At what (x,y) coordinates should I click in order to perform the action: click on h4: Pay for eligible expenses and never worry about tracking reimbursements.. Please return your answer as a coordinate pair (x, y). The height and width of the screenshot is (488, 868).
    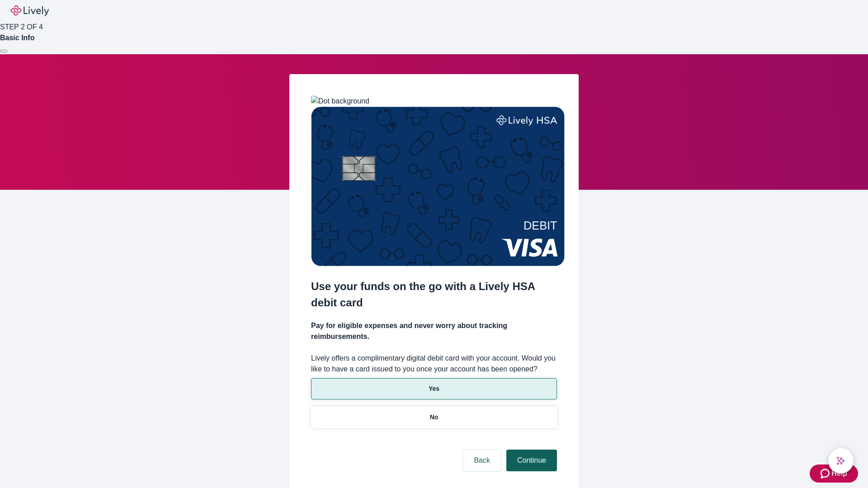
    Looking at the image, I should click on (434, 331).